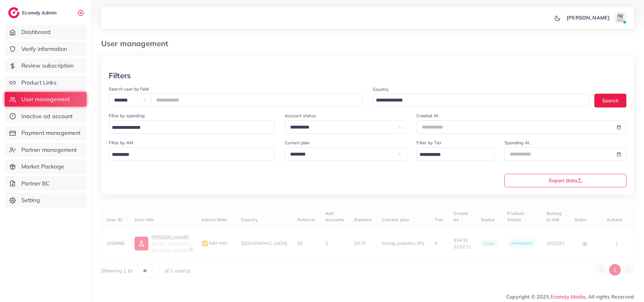 Image resolution: width=644 pixels, height=302 pixels. I want to click on span: User management, so click(45, 99).